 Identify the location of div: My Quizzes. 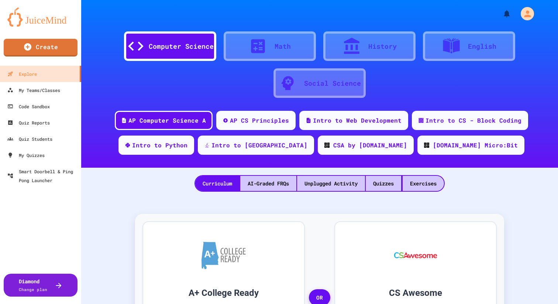
(26, 155).